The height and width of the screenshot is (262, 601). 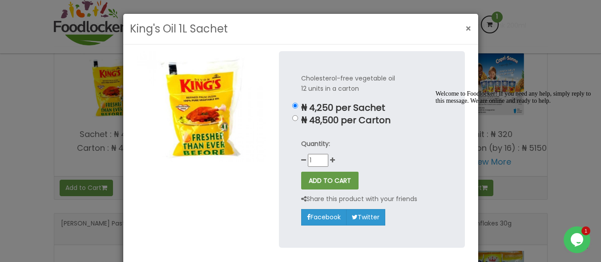 I want to click on input: ₦ 48,500 per Carton, so click(x=295, y=118).